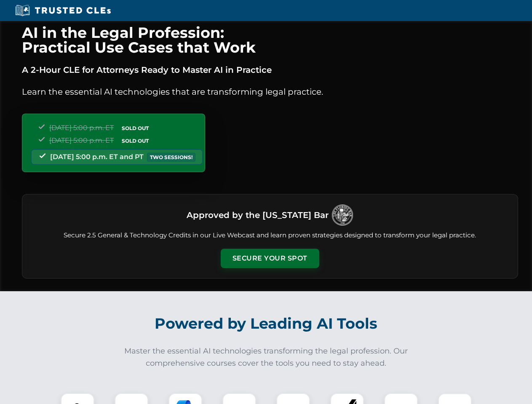 The width and height of the screenshot is (532, 404). What do you see at coordinates (343, 215) in the screenshot?
I see `img: Logo` at bounding box center [343, 215].